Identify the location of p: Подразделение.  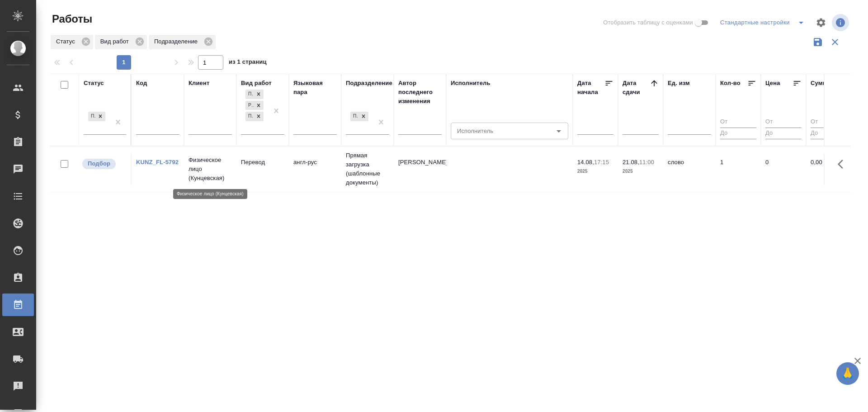
(178, 41).